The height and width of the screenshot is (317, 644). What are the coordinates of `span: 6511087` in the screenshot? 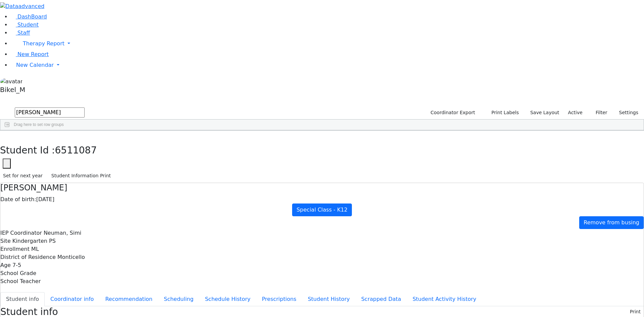 It's located at (76, 150).